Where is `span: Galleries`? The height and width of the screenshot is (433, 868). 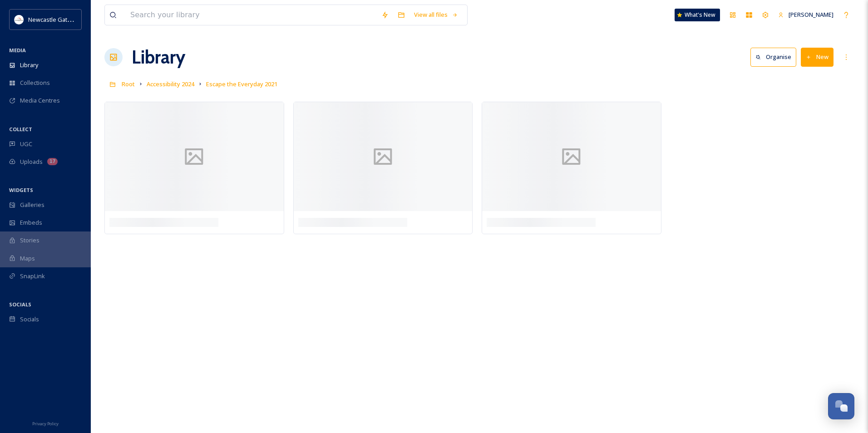
span: Galleries is located at coordinates (32, 205).